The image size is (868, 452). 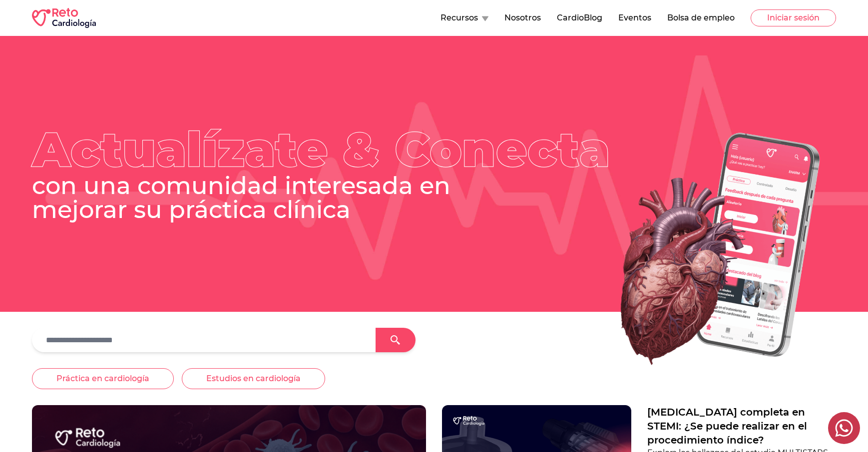 What do you see at coordinates (793, 18) in the screenshot?
I see `a: Iniciar sesión` at bounding box center [793, 18].